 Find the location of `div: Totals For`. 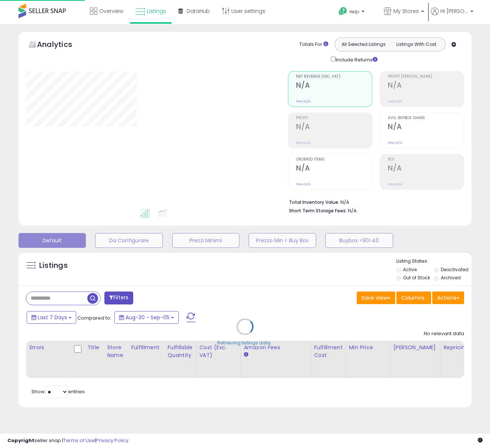

div: Totals For is located at coordinates (314, 44).